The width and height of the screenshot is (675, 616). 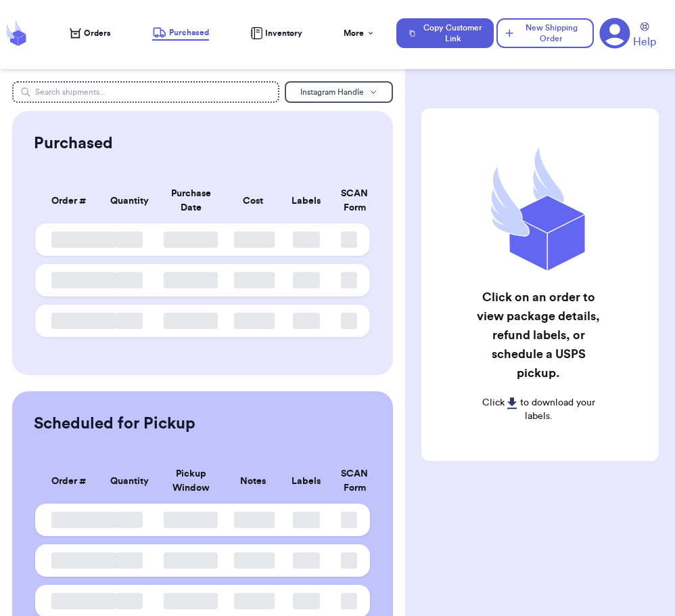 I want to click on h2: Click on an order to view package details, refund labels, or schedule a USPS pickup., so click(x=538, y=335).